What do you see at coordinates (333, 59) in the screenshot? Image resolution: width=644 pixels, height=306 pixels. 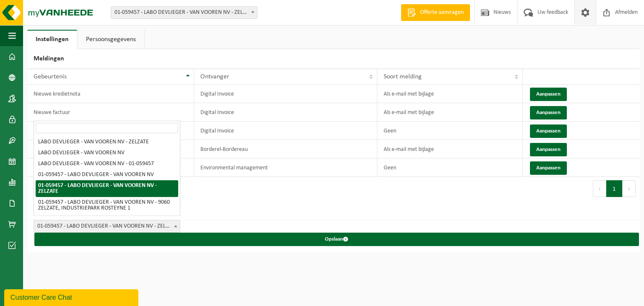 I see `h2: Meldingen` at bounding box center [333, 59].